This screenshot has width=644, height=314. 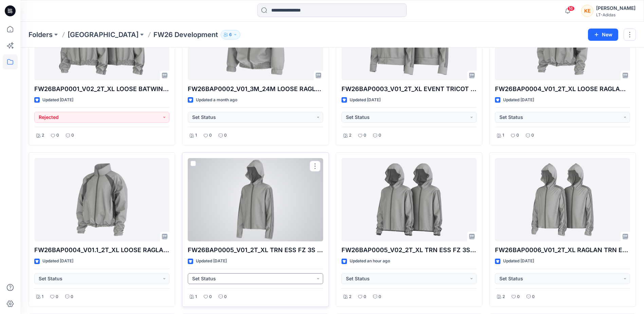 What do you see at coordinates (255, 250) in the screenshot?
I see `p: FW26BAP0005_V01_2T_XL TRN ESS FZ 3S JACKET` at bounding box center [255, 250].